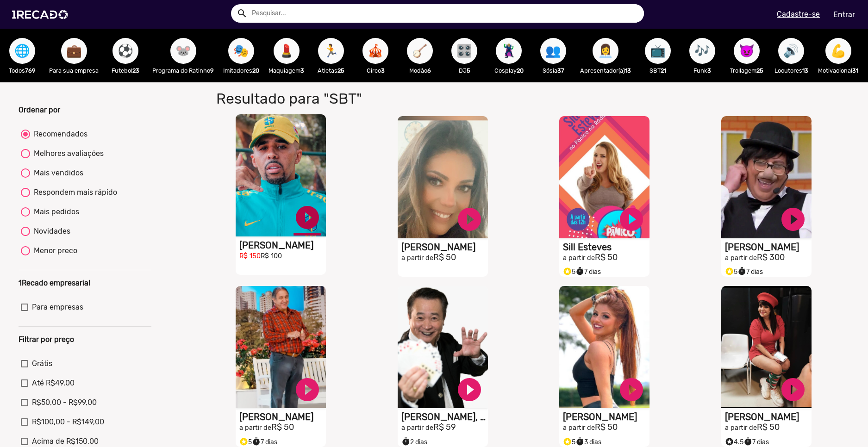  What do you see at coordinates (212, 70) in the screenshot?
I see `b: 9` at bounding box center [212, 70].